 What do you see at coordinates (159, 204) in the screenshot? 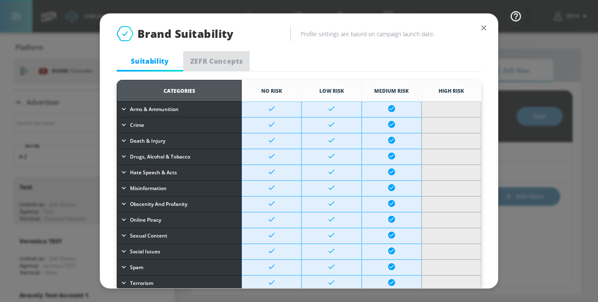
I see `span: Obscenity and Profanity` at bounding box center [159, 204].